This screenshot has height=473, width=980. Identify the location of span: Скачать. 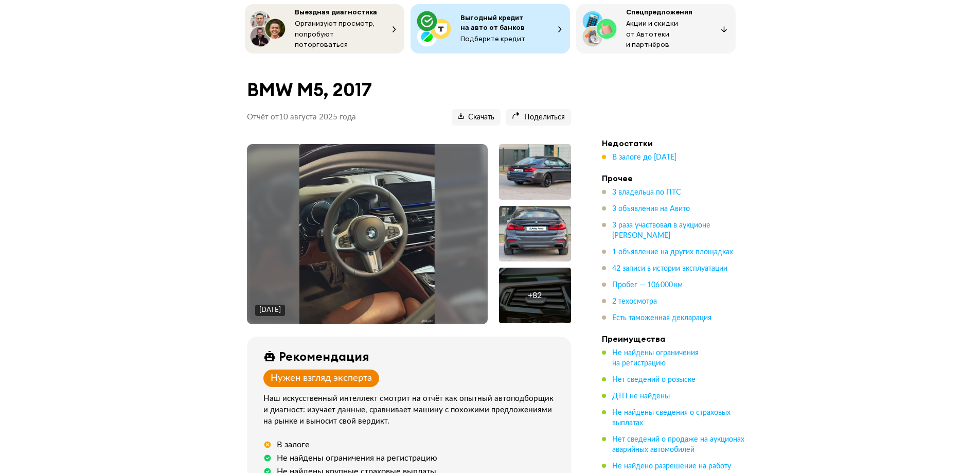
(476, 118).